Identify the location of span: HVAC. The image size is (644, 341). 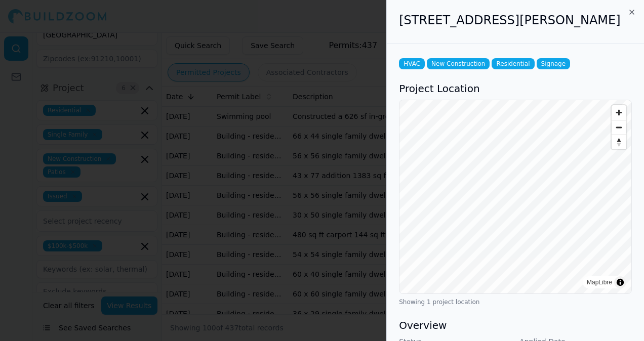
(412, 64).